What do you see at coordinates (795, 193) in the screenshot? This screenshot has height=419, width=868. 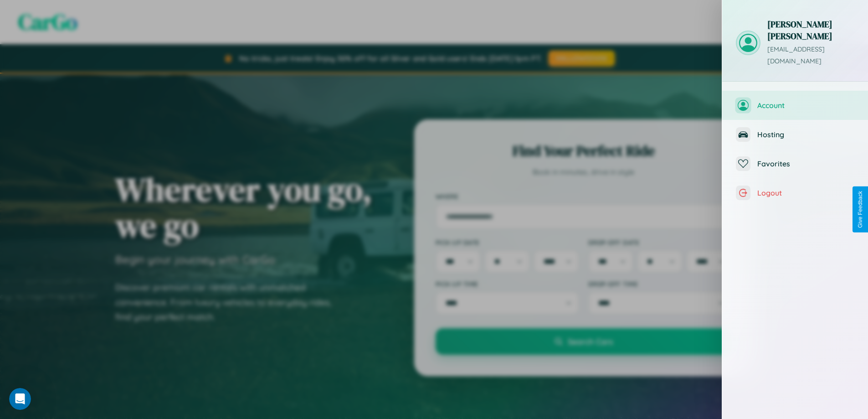 I see `button: Logout` at bounding box center [795, 193].